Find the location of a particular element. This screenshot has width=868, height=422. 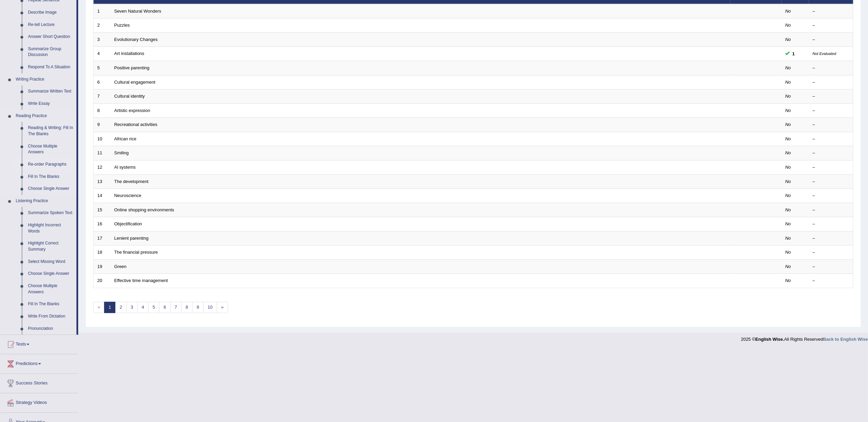

a: Re-order Paragraphs is located at coordinates (51, 165).